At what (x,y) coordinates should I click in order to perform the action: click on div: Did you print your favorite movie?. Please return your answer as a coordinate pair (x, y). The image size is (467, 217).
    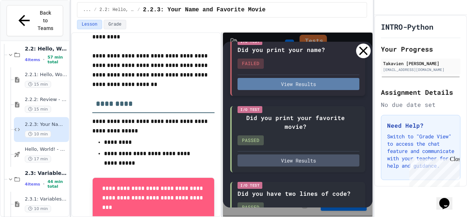
    Looking at the image, I should click on (295, 122).